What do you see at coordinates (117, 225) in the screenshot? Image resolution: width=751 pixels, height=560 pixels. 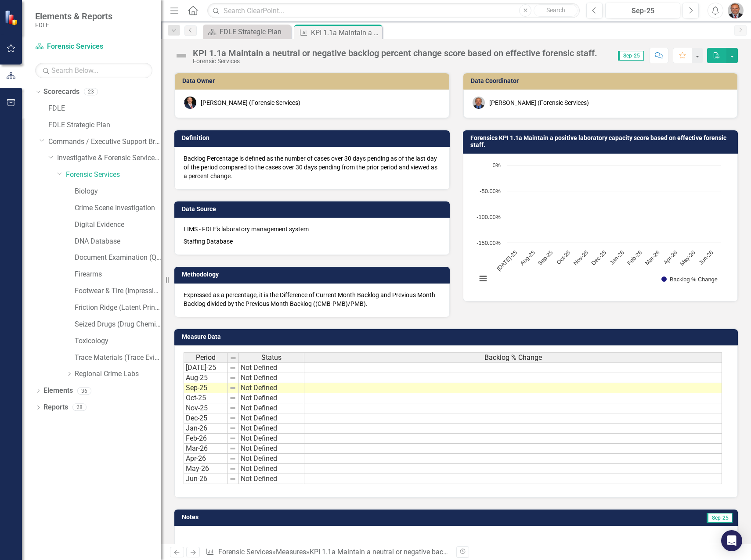 I see `a: Digital Evidence` at bounding box center [117, 225].